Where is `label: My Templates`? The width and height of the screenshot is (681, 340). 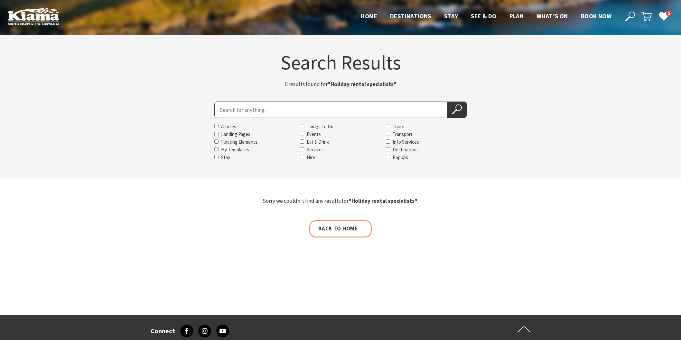 label: My Templates is located at coordinates (235, 150).